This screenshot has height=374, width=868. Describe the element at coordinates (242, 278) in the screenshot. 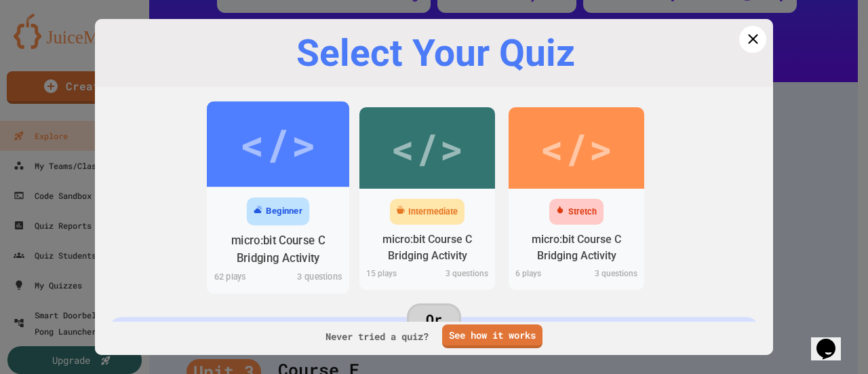

I see `div: 62 play s` at that location.